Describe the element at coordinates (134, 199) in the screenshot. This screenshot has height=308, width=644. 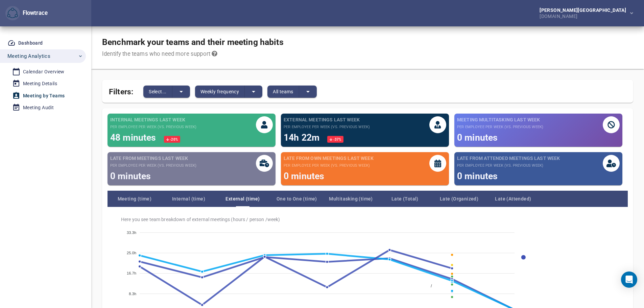
I see `span: Meeting (time)` at that location.